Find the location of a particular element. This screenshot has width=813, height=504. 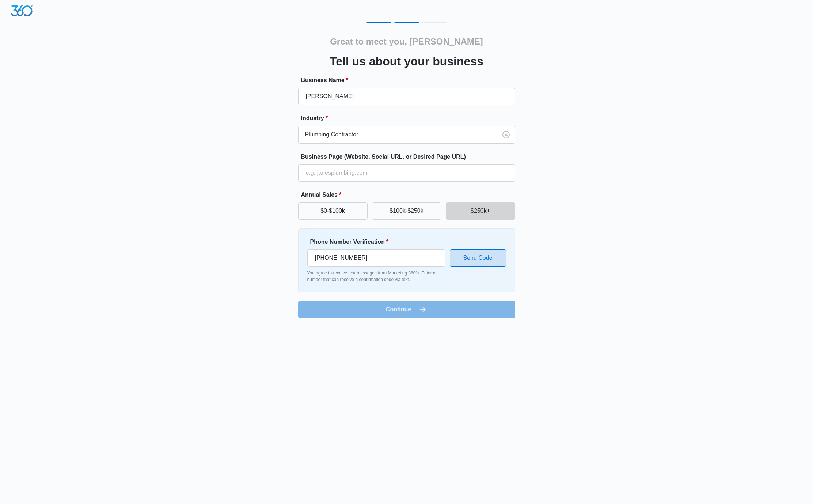

label: Annual Sales is located at coordinates (410, 195).